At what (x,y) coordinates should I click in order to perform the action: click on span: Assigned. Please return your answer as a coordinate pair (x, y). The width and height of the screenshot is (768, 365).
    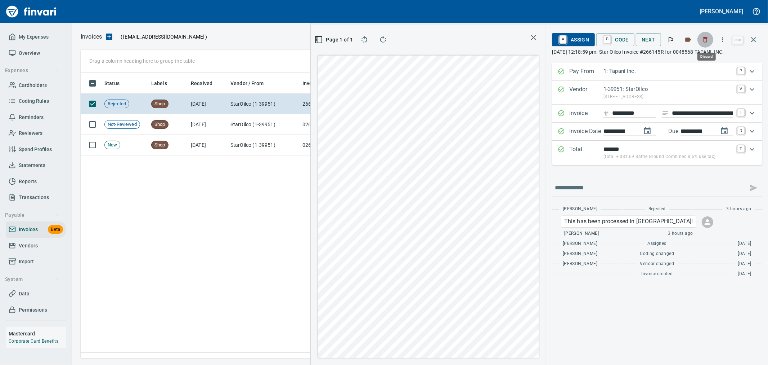
    Looking at the image, I should click on (657, 243).